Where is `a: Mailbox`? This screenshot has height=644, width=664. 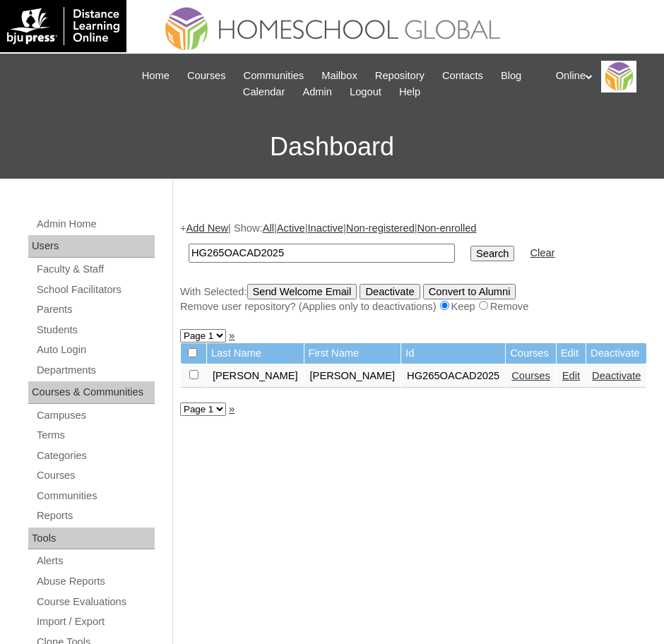 a: Mailbox is located at coordinates (339, 76).